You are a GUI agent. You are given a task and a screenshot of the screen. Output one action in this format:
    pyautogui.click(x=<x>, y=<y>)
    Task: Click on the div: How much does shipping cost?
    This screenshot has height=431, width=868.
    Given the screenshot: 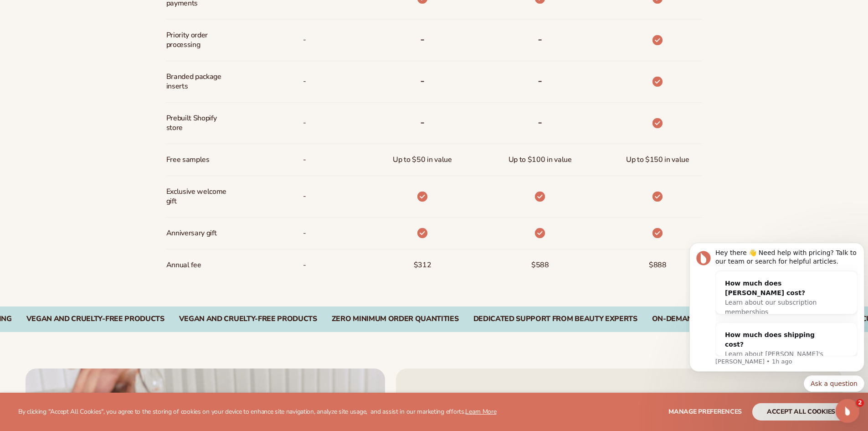 What is the action you would take?
    pyautogui.click(x=92, y=111)
    